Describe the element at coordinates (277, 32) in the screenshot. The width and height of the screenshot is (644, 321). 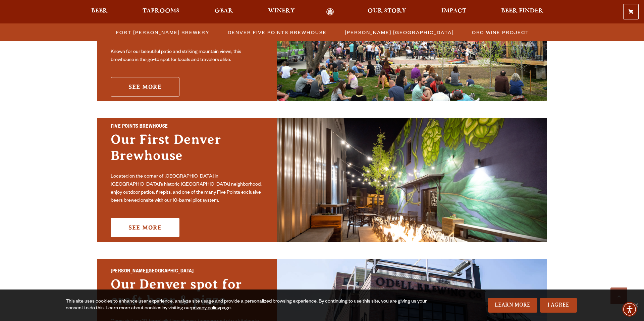
I see `a: Denver Five Points Brewhouse` at that location.